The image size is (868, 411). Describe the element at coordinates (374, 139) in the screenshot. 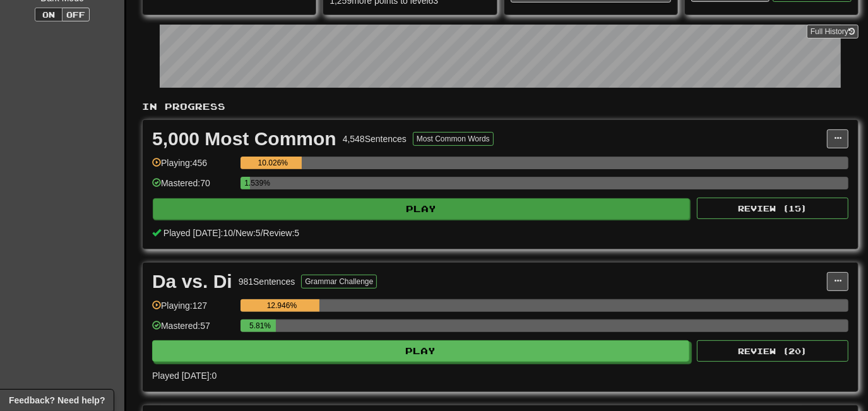

I see `div: 4,548 Sentences` at that location.